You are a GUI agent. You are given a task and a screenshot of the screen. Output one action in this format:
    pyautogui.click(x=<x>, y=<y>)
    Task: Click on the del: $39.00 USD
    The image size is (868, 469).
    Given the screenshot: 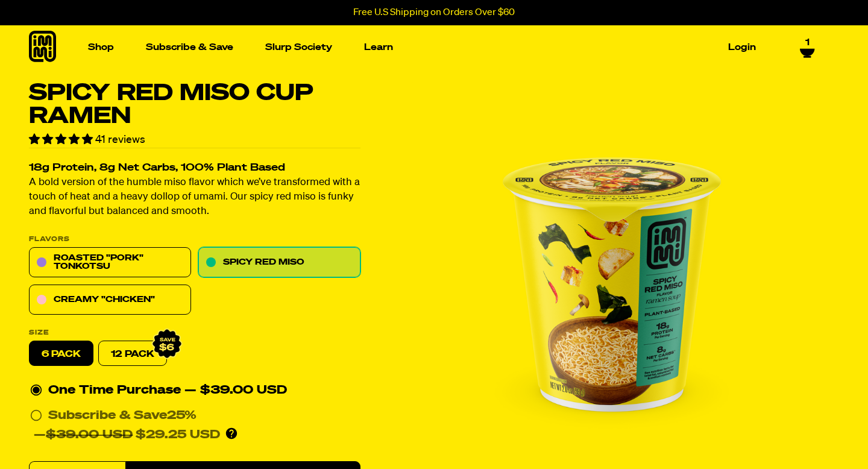 What is the action you would take?
    pyautogui.click(x=89, y=435)
    